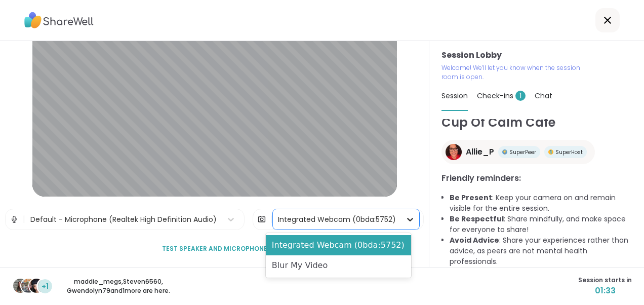 The width and height of the screenshot is (644, 305). Describe the element at coordinates (541, 251) in the screenshot. I see `li: : Share your experiences rather than advice, as peers are not mental health professionals.` at that location.